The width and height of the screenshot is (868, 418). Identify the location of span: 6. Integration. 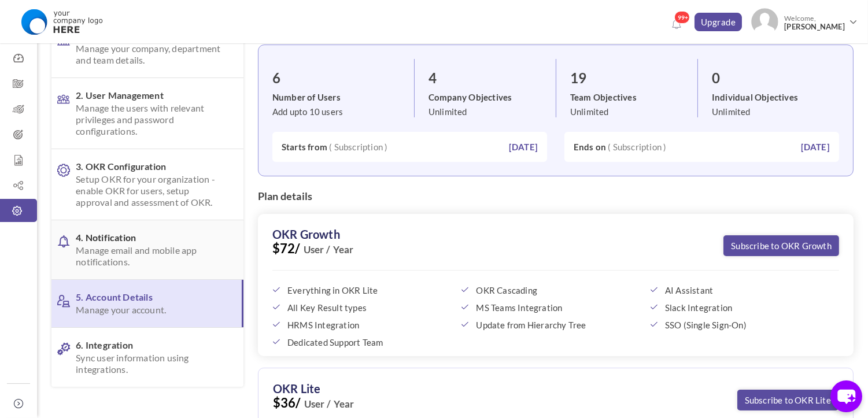
(150, 358).